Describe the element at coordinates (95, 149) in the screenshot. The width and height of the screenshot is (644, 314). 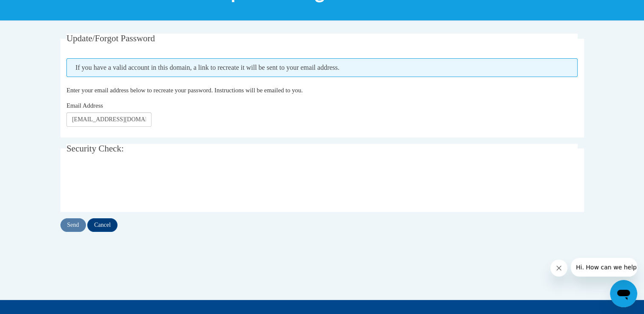
I see `span: Security Check:` at that location.